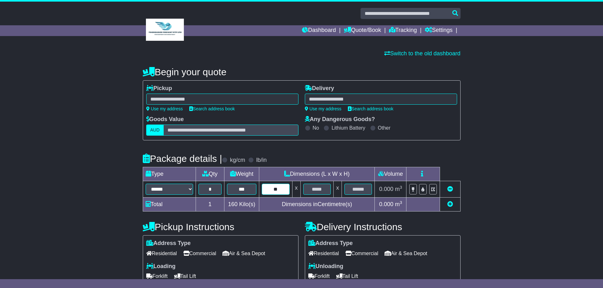 Image resolution: width=603 pixels, height=288 pixels. Describe the element at coordinates (450, 189) in the screenshot. I see `a: Remove this item` at that location.